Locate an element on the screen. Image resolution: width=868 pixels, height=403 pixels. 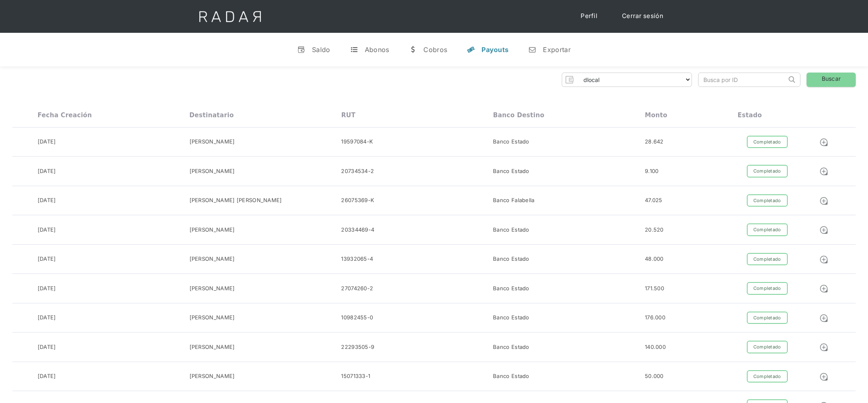
div: 140.000 is located at coordinates (655, 347).